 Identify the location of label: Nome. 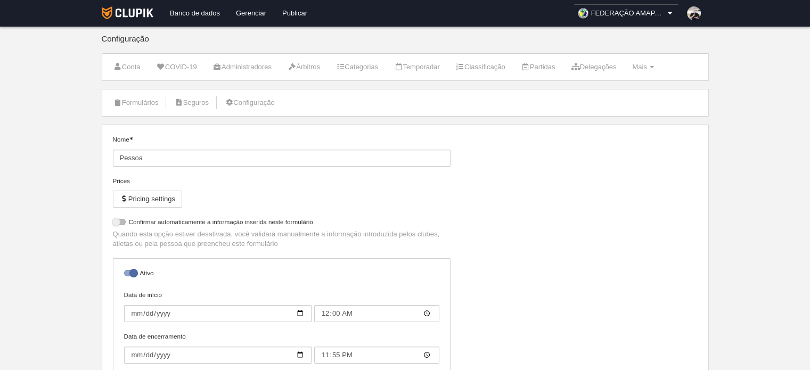
(282, 151).